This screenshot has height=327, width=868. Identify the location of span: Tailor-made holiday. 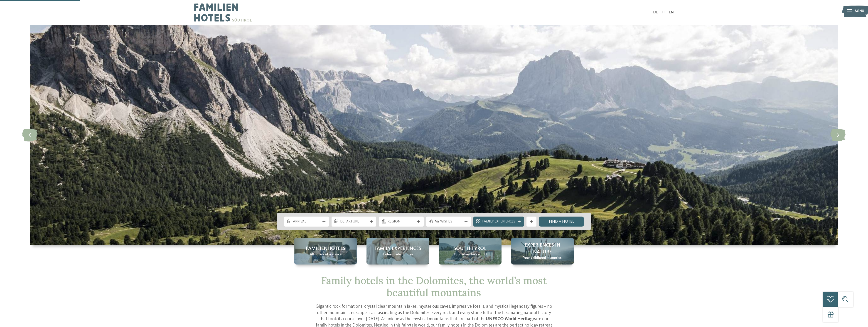
(398, 255).